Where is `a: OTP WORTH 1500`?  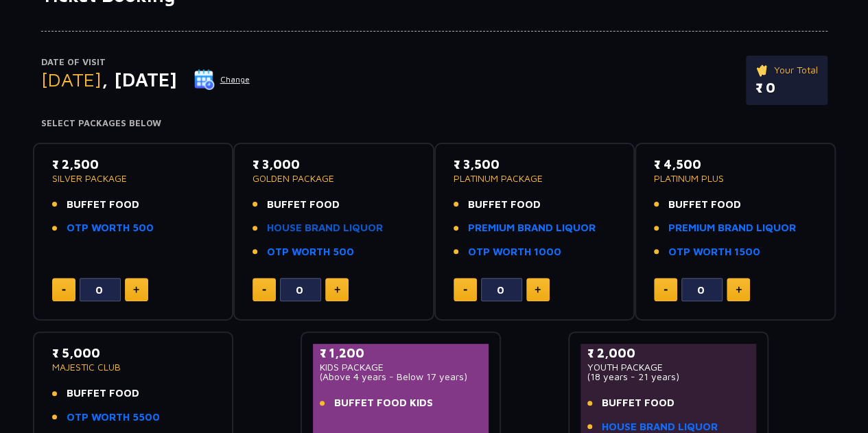 a: OTP WORTH 1500 is located at coordinates (714, 252).